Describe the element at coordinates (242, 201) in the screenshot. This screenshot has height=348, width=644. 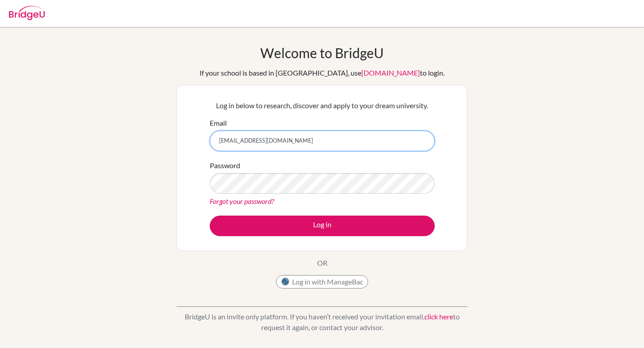
I see `a: Forgot your password?` at that location.